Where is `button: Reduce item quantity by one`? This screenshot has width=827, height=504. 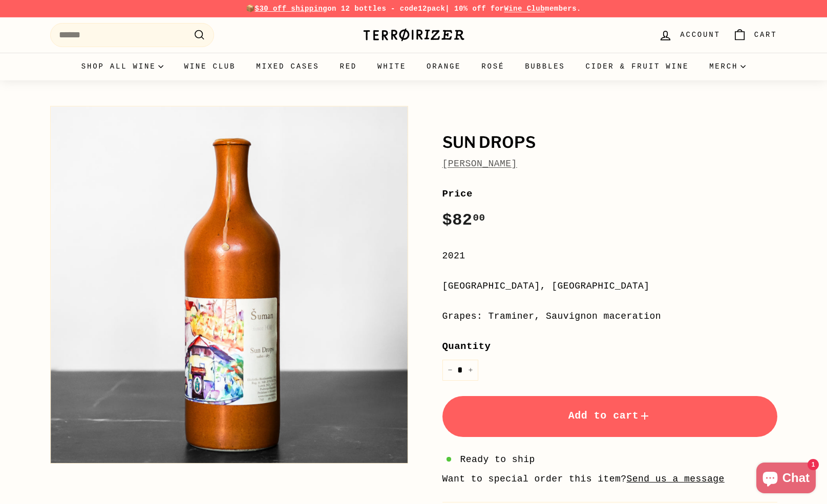 button: Reduce item quantity by one is located at coordinates (450, 370).